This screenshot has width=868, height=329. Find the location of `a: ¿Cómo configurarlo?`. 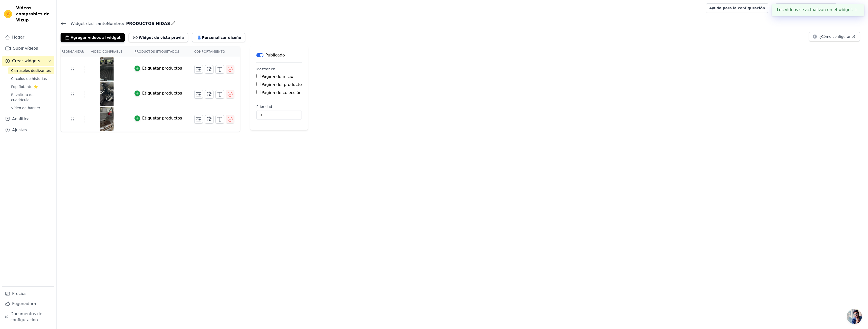

a: ¿Cómo configurarlo? is located at coordinates (834, 38).